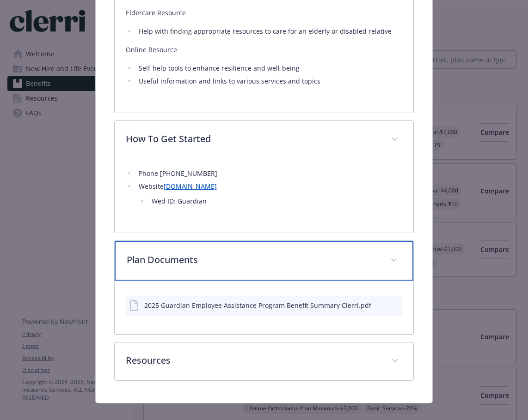  What do you see at coordinates (275, 201) in the screenshot?
I see `li: Wed ID: Guardian` at bounding box center [275, 201].